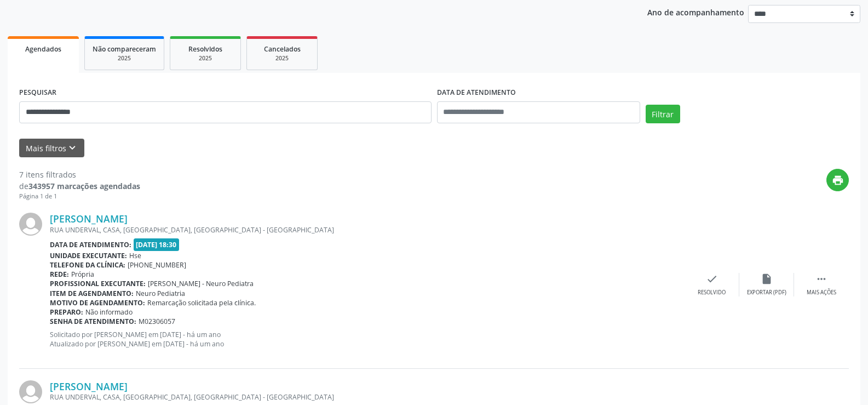  Describe the element at coordinates (156, 321) in the screenshot. I see `span: M02306057` at that location.